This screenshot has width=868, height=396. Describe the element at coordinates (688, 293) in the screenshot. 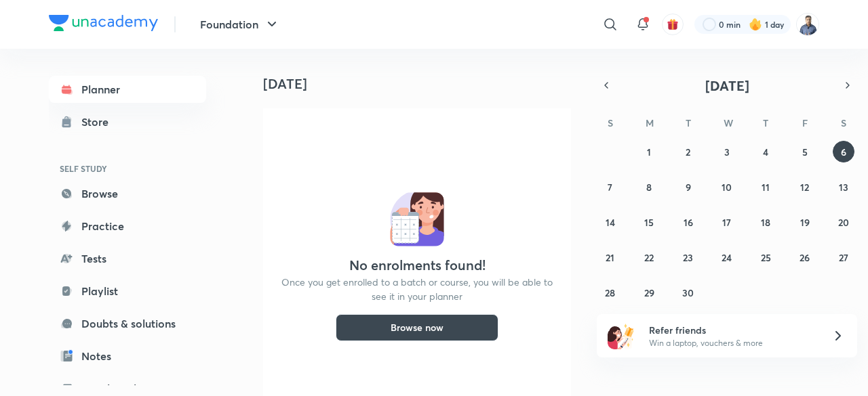

I see `abbr: September 30, 2025` at that location.